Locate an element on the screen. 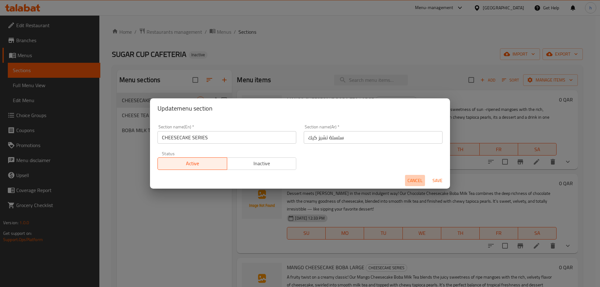 Image resolution: width=600 pixels, height=287 pixels. input: Please enter section name(en) is located at coordinates (227, 138).